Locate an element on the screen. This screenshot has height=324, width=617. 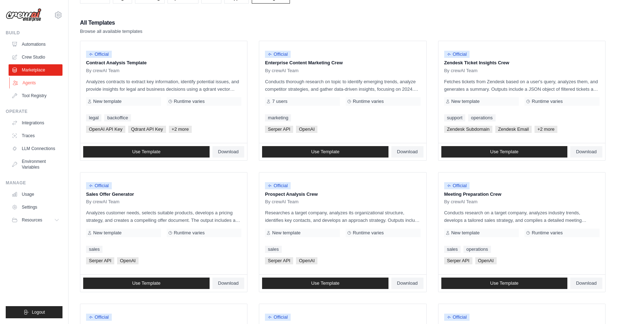
a: Tool Registry is located at coordinates (35, 96).